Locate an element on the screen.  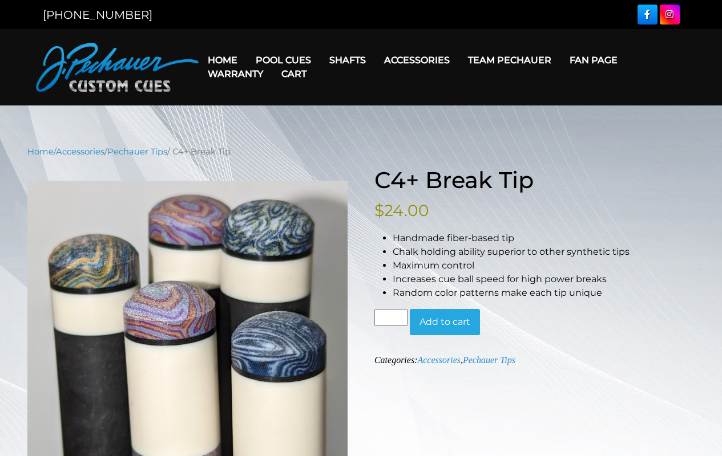
a: Shafts is located at coordinates (347, 60).